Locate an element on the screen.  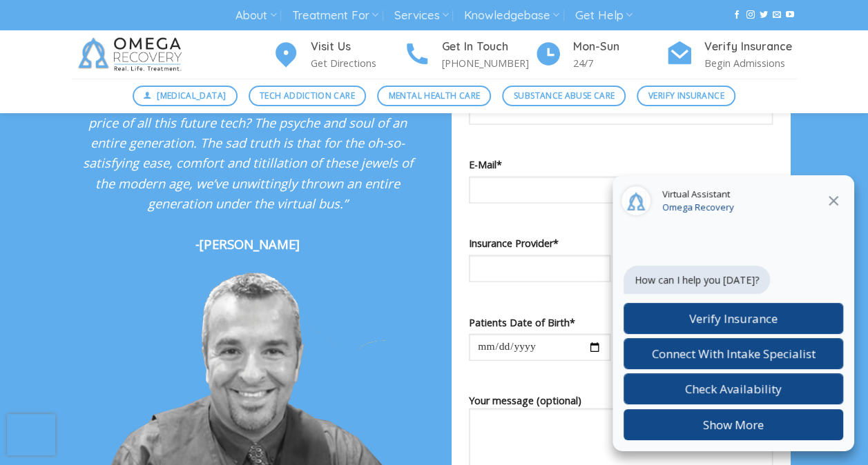
a: Follow on Facebook is located at coordinates (737, 15).